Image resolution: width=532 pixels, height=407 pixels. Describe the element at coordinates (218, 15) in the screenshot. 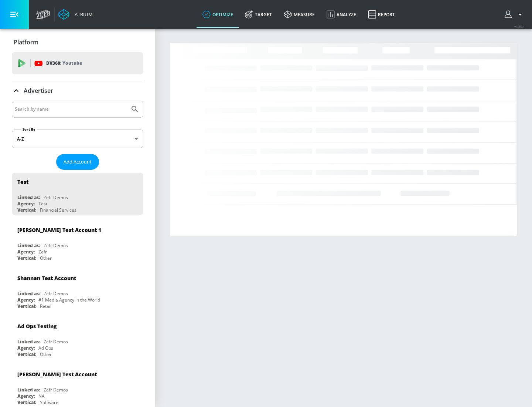

I see `a: optimize` at that location.